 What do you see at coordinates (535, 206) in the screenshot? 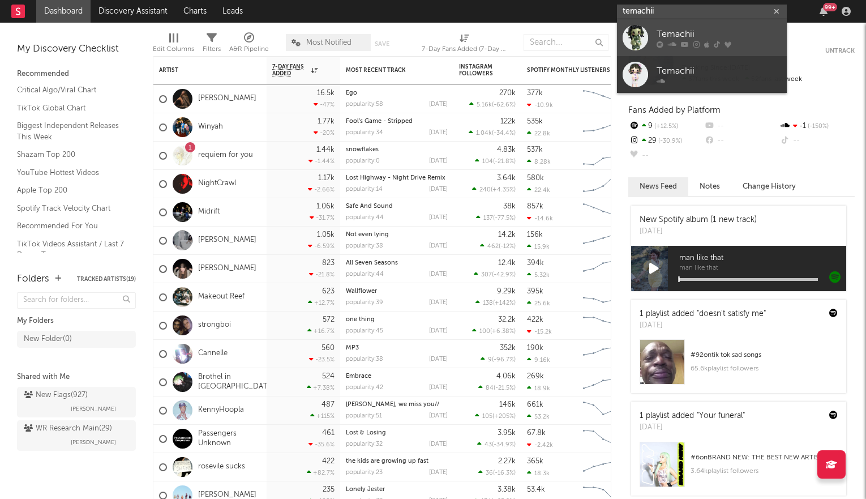
I see `div: 857k` at bounding box center [535, 206].